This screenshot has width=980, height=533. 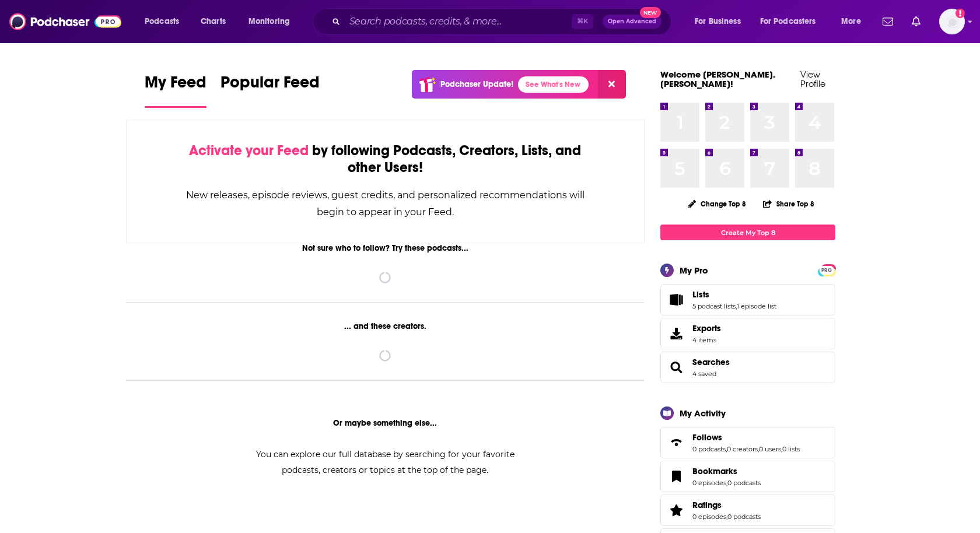 I want to click on a: 0 creators, so click(x=742, y=449).